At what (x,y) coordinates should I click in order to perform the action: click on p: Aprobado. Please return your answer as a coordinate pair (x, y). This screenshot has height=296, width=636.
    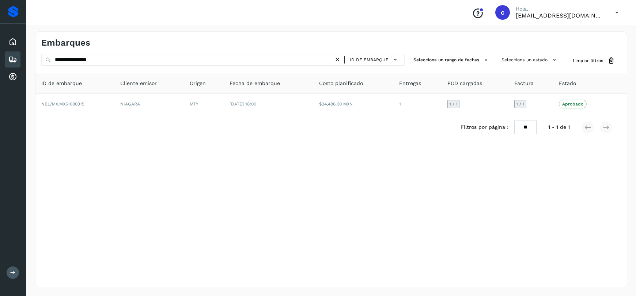
    Looking at the image, I should click on (572, 104).